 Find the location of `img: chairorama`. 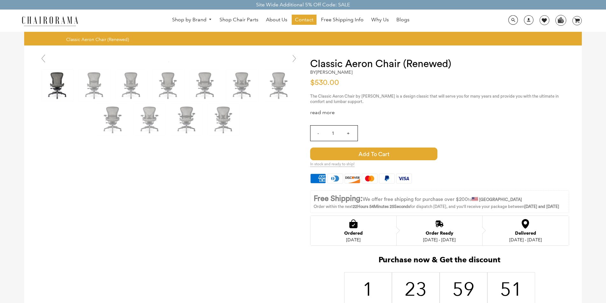

img: chairorama is located at coordinates (50, 21).